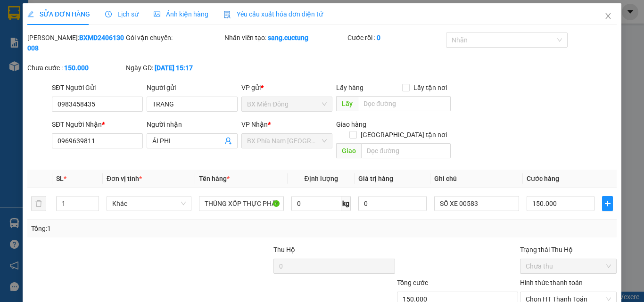 The height and width of the screenshot is (302, 644). Describe the element at coordinates (181, 14) in the screenshot. I see `span: Ảnh kiện hàng` at that location.